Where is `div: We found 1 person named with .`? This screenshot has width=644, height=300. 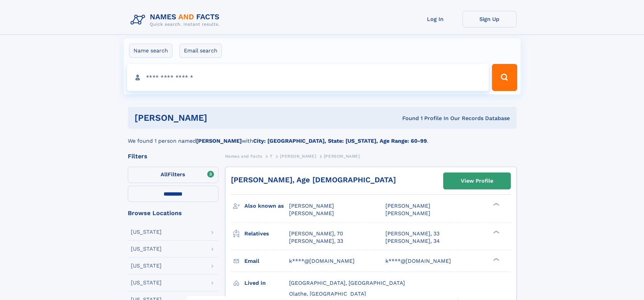
div: We found 1 person named with . is located at coordinates (322, 137).